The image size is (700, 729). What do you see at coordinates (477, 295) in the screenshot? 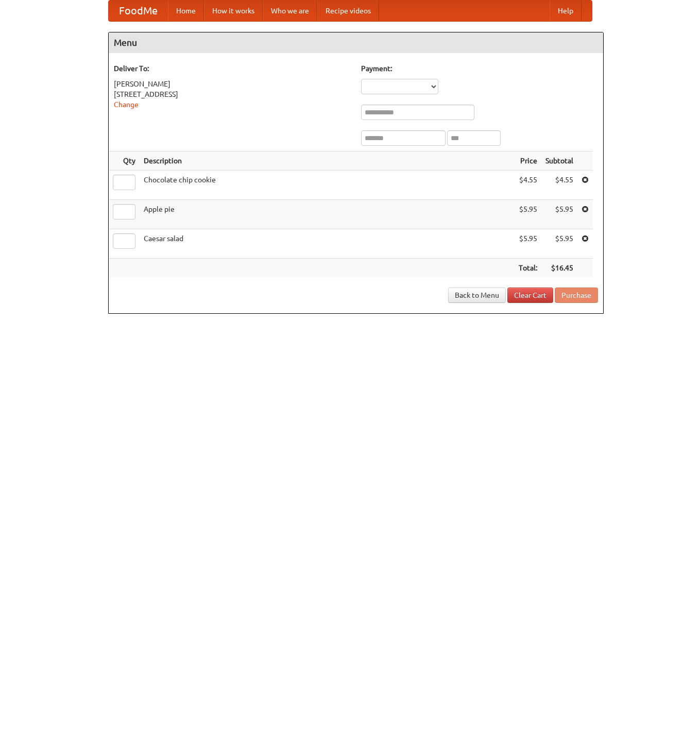
I see `a: Back to Menu` at bounding box center [477, 295].